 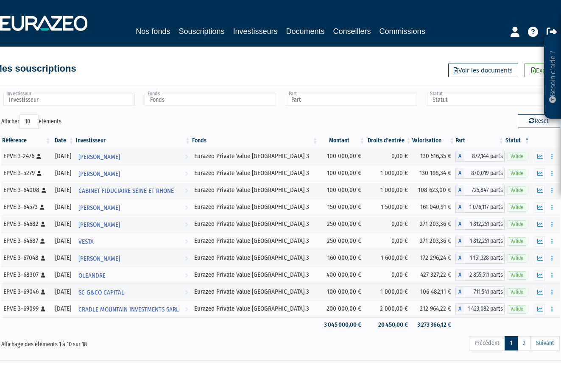 I want to click on td: 1 600,00 €, so click(x=389, y=258).